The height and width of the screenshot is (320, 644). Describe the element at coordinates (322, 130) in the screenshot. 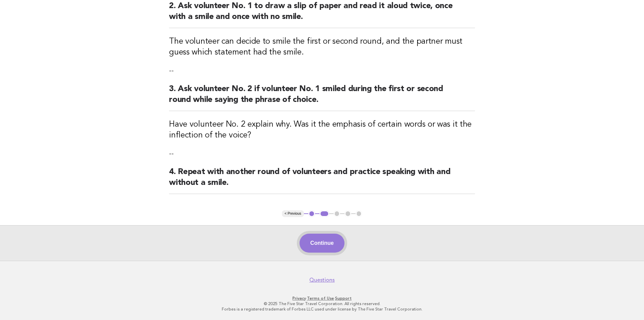

I see `h3: Have volunteer No. 2 explain why. Was it the emphasis of certain words or was it the inflection o...` at that location.